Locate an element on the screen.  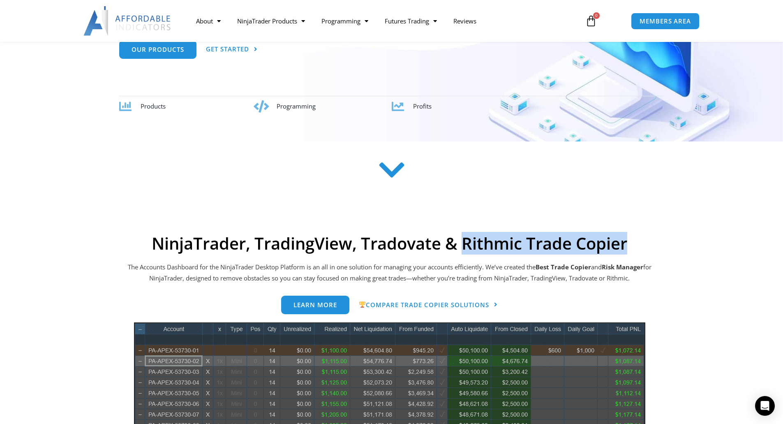
nav: Menu is located at coordinates (382, 21).